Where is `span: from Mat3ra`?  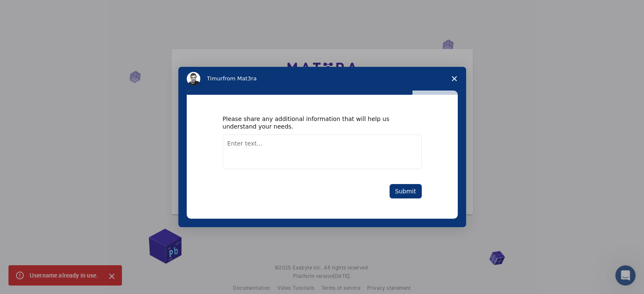
span: from Mat3ra is located at coordinates (240, 78).